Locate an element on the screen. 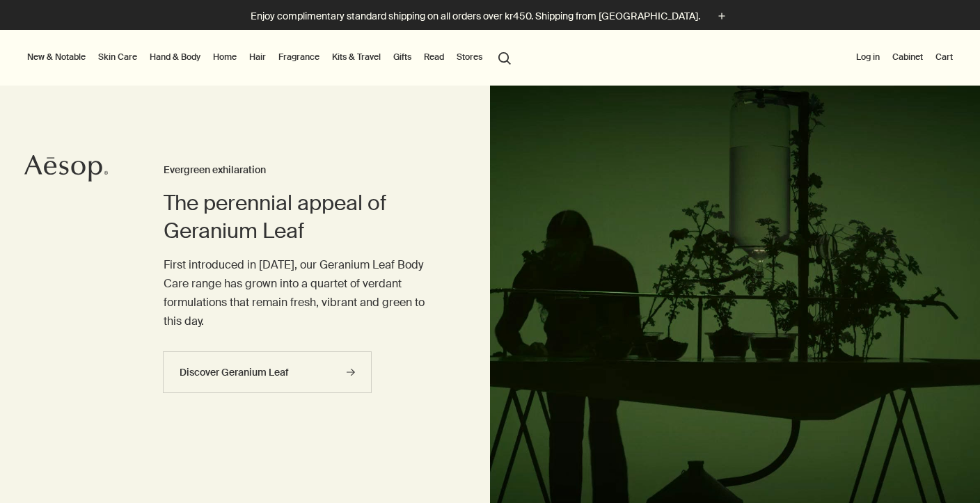 The width and height of the screenshot is (980, 503). nav: supplementary is located at coordinates (904, 58).